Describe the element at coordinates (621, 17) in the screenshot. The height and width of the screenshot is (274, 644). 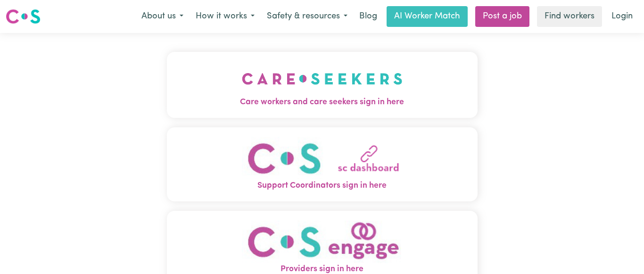
I see `a: Login` at that location.